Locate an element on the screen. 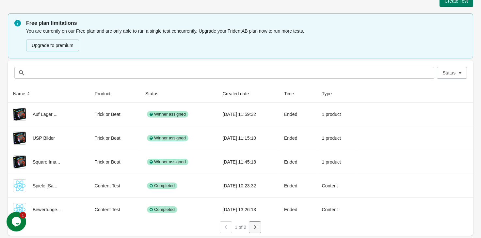 The width and height of the screenshot is (481, 238). button: Upgrade to premium is located at coordinates (53, 45).